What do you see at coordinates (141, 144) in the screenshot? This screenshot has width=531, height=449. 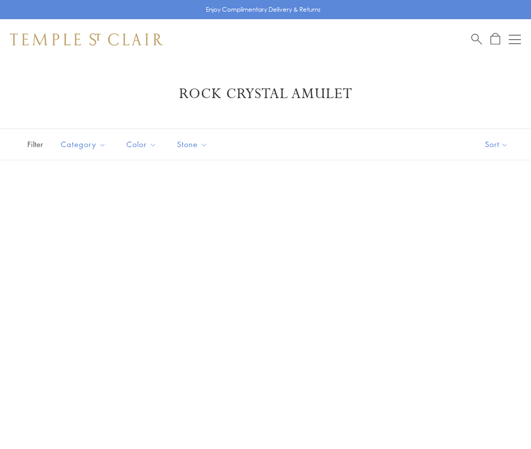 I see `button: Color` at bounding box center [141, 144].